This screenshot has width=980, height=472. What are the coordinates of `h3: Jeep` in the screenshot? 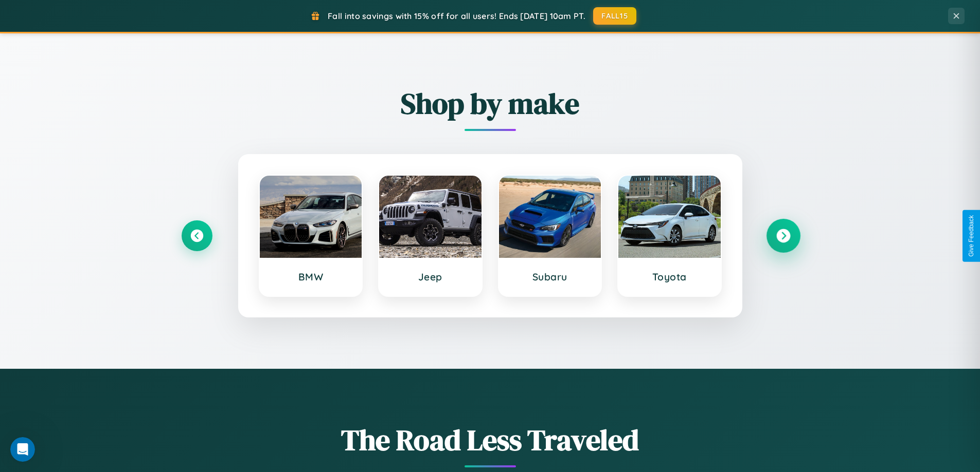 It's located at (430, 277).